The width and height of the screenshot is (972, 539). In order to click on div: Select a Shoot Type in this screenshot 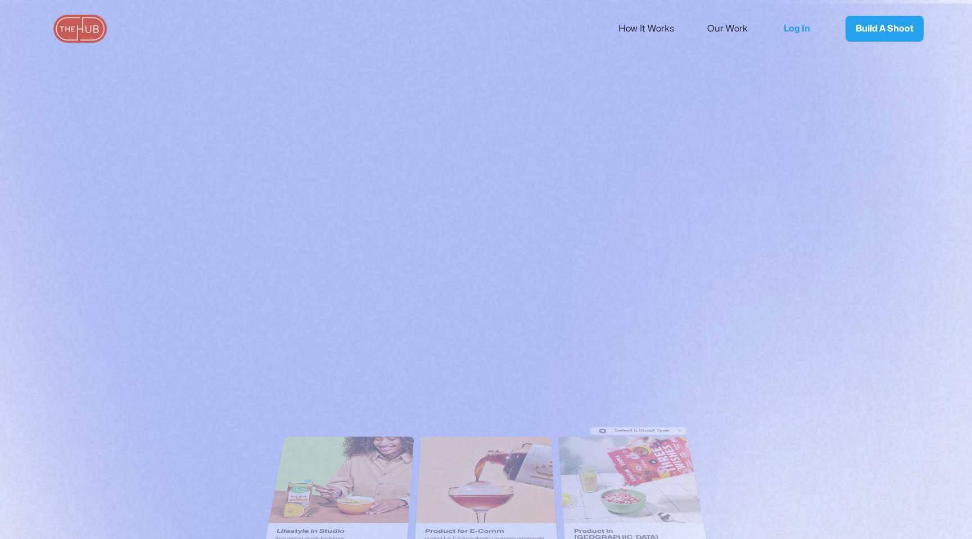, I will do `click(639, 430)`.